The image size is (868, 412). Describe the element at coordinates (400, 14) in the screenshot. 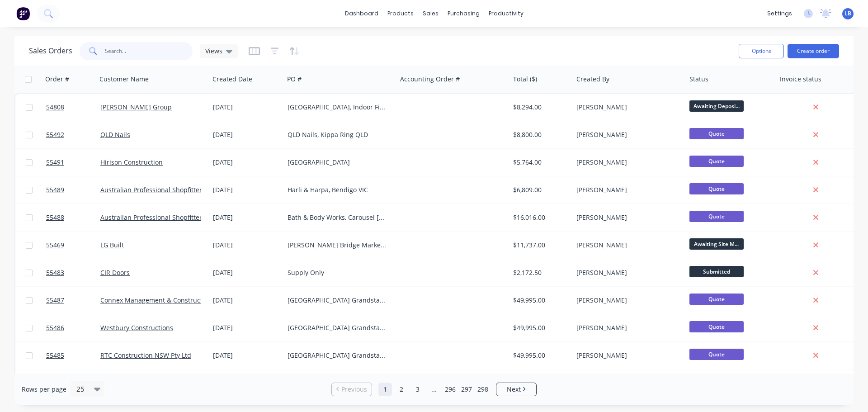

I see `div: products` at that location.